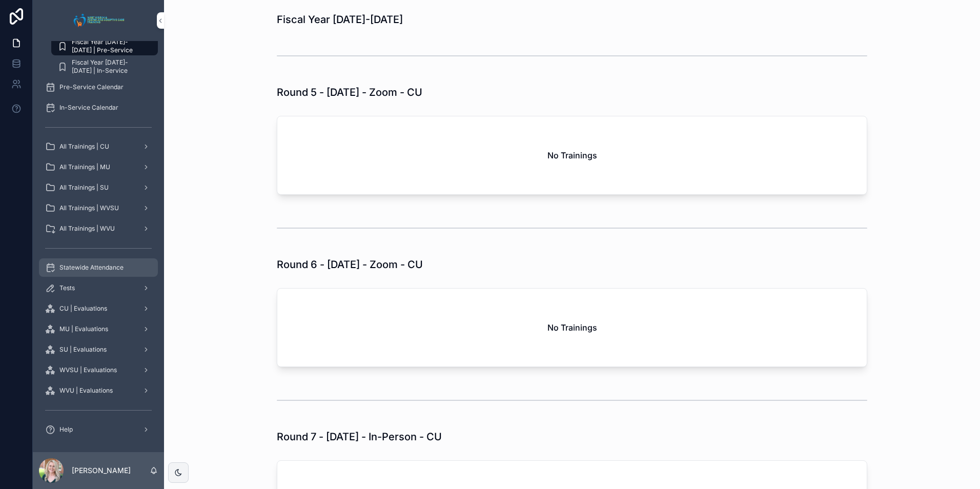 This screenshot has height=489, width=980. What do you see at coordinates (83, 349) in the screenshot?
I see `span: SU | Evaluations` at bounding box center [83, 349].